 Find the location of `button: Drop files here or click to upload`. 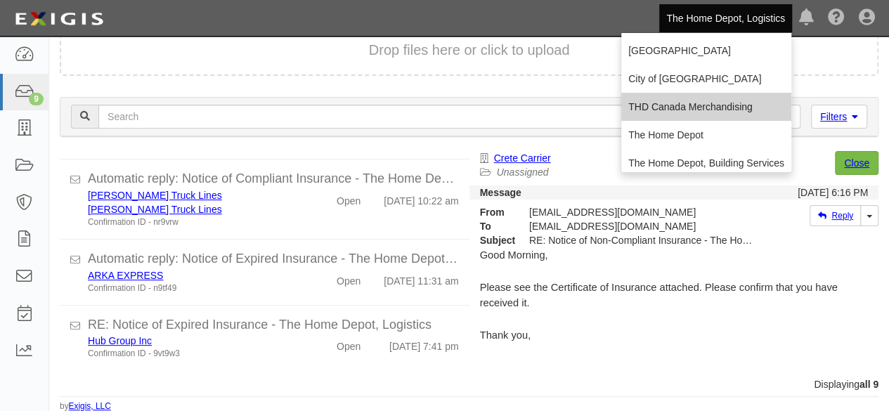

button: Drop files here or click to upload is located at coordinates (469, 50).